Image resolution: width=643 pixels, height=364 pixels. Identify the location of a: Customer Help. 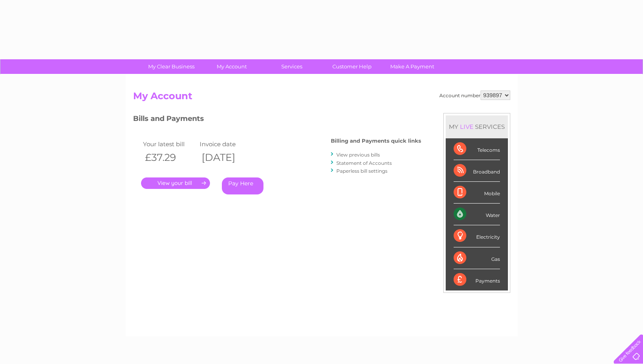
(352, 66).